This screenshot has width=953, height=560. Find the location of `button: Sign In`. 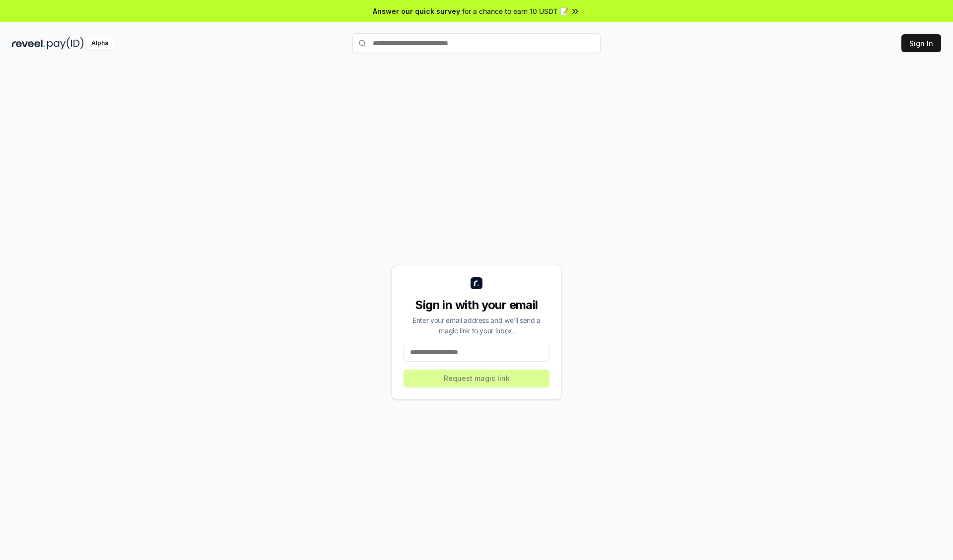

button: Sign In is located at coordinates (921, 43).